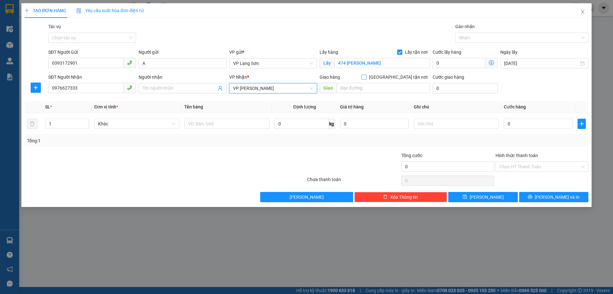 The width and height of the screenshot is (613, 294). Describe the element at coordinates (329, 52) in the screenshot. I see `span: Lấy hàng` at that location.